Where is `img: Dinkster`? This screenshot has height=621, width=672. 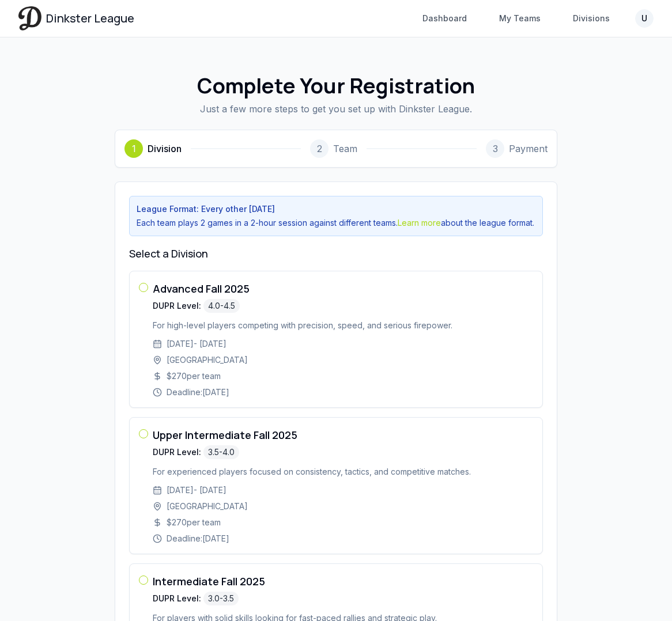 img: Dinkster is located at coordinates (30, 18).